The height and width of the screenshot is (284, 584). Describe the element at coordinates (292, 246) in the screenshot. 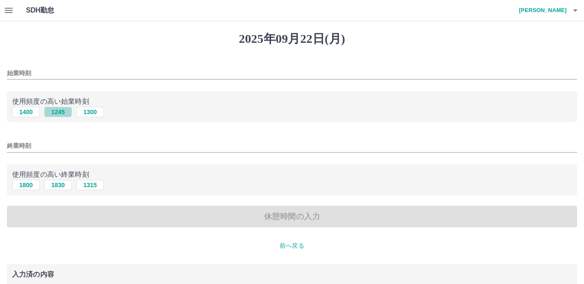

I see `p: 前へ戻る` at that location.